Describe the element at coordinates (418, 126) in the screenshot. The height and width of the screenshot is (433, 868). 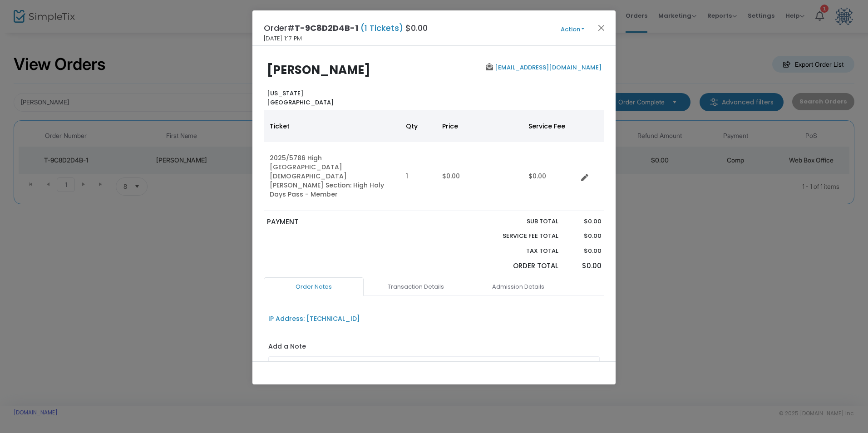
I see `th: Qty` at that location.